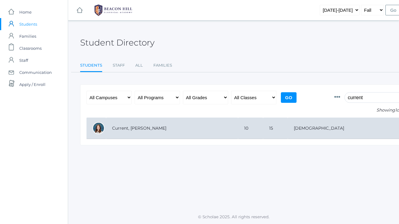  Describe the element at coordinates (30, 48) in the screenshot. I see `span: Classrooms` at that location.